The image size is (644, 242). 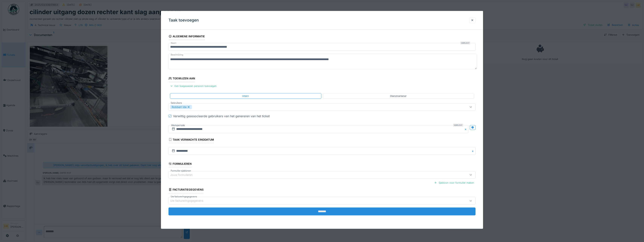 I want to click on label: Gebruikers, so click(x=176, y=103).